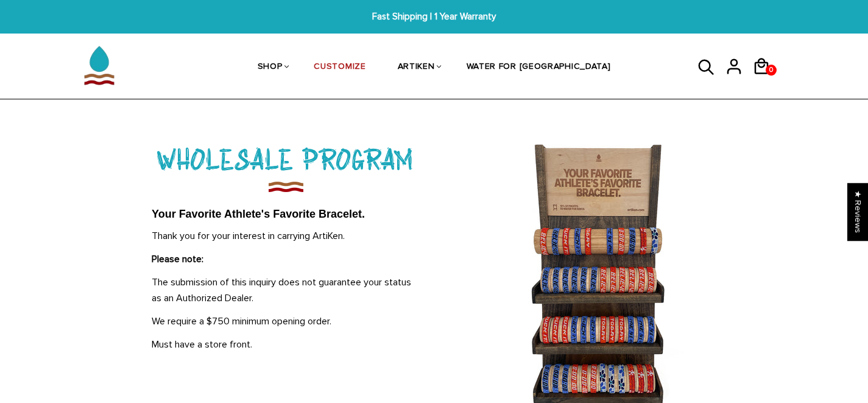  I want to click on strong: Please note:, so click(177, 259).